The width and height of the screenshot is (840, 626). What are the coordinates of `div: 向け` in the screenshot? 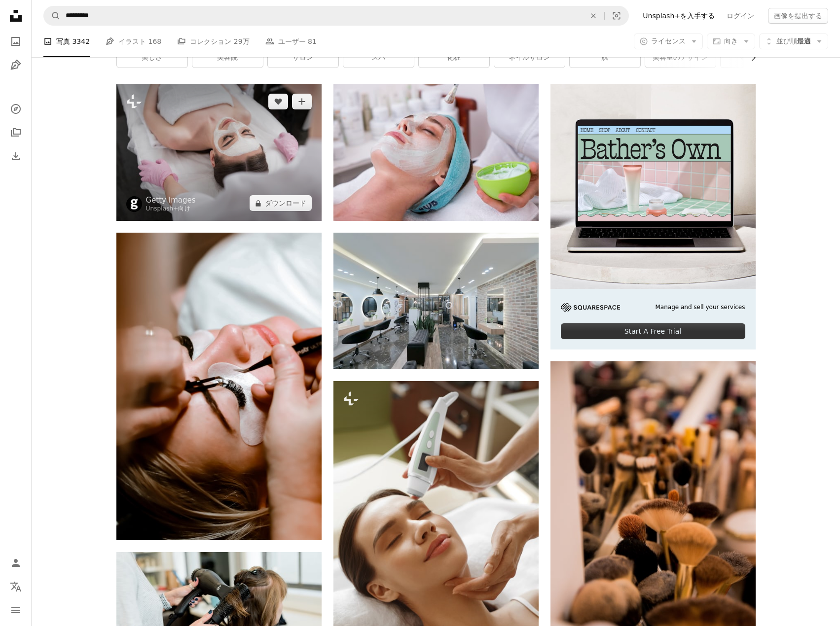 It's located at (171, 209).